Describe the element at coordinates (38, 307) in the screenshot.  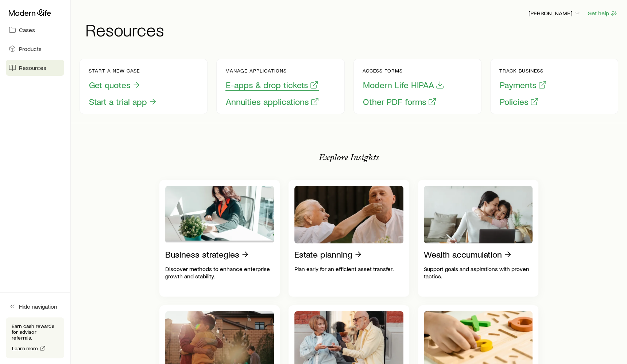
I see `span: Hide navigation` at that location.